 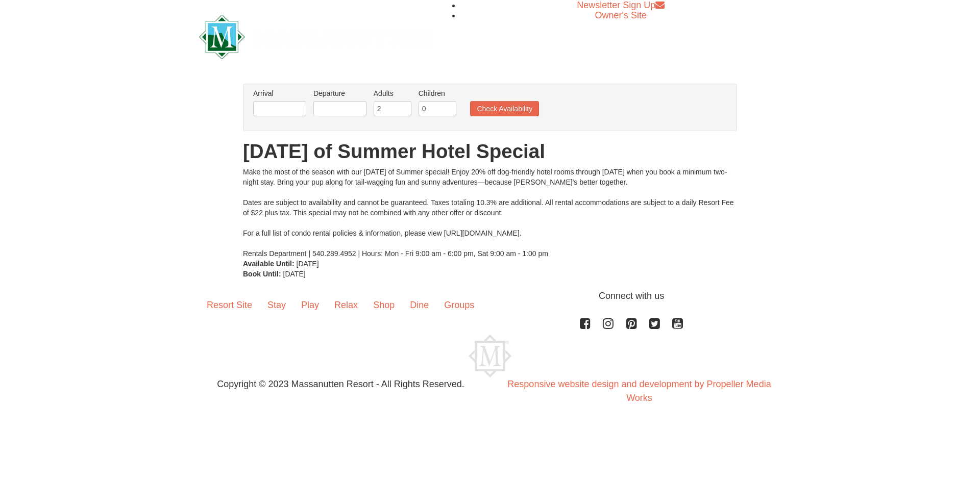 I want to click on a: Dine, so click(x=419, y=305).